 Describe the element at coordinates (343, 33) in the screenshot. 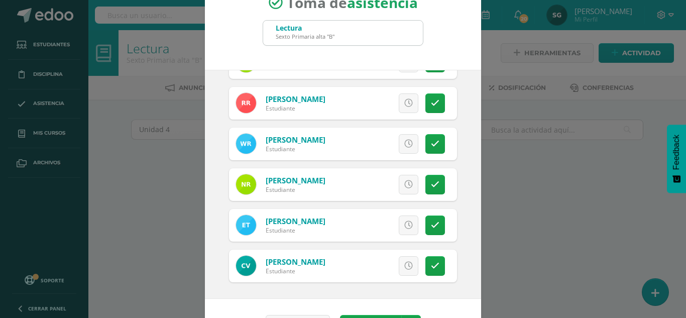

I see `input: Busca un grado o sección aquí...` at that location.